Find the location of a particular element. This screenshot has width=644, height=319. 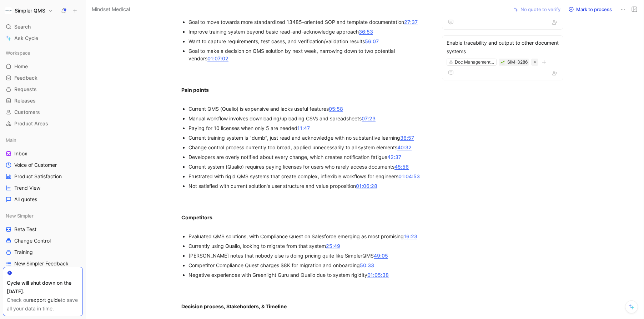

span: Beta Test is located at coordinates (25, 229).